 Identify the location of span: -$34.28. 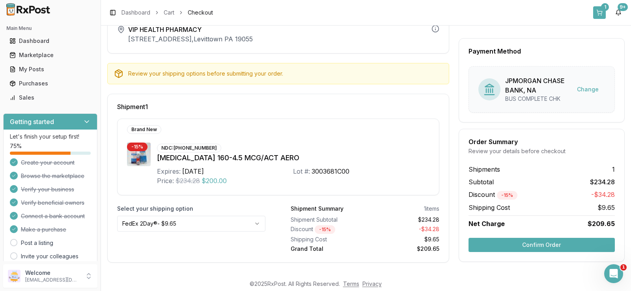
(603, 195).